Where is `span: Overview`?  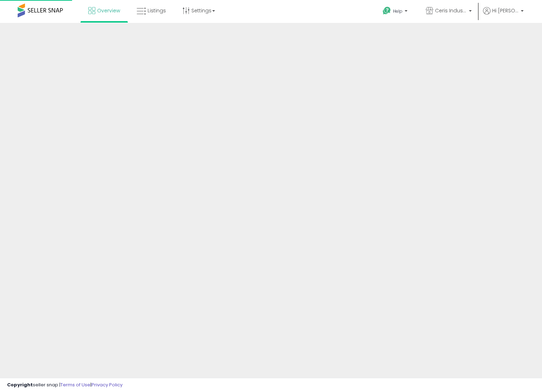 span: Overview is located at coordinates (108, 11).